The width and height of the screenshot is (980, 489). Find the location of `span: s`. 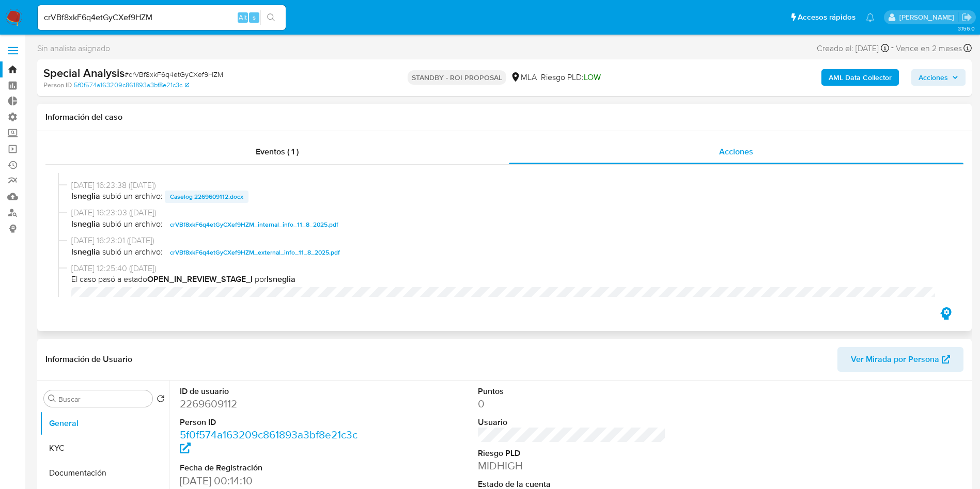

span: s is located at coordinates (254, 17).